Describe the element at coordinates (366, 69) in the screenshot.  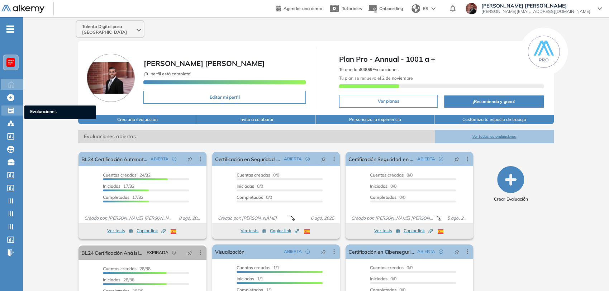
I see `b: 84859` at that location.